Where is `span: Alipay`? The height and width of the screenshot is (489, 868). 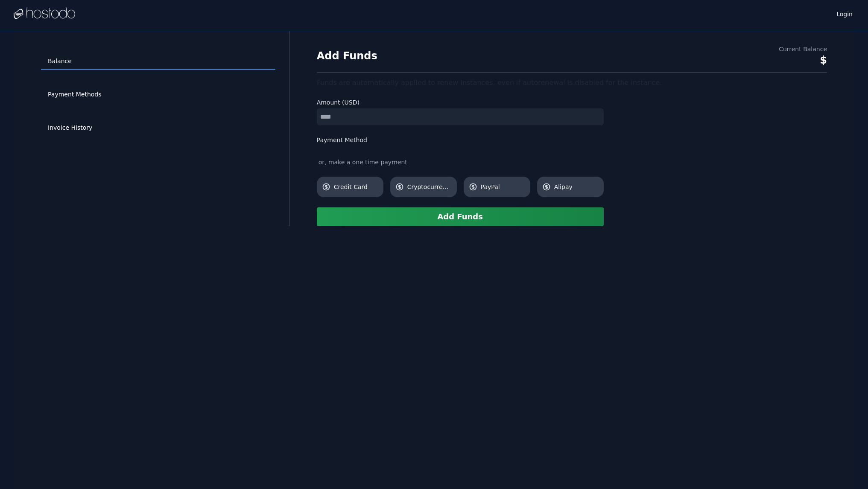 span: Alipay is located at coordinates (576, 187).